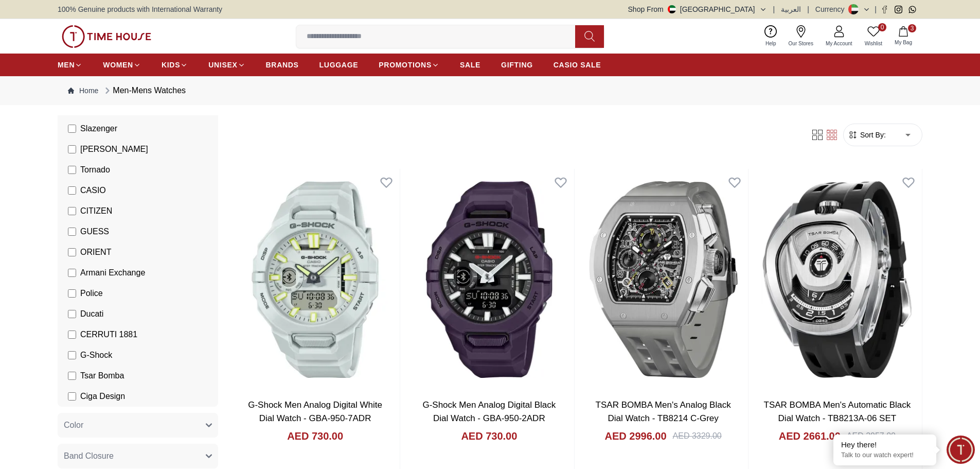  What do you see at coordinates (102, 376) in the screenshot?
I see `span: Tsar Bomba` at bounding box center [102, 376].